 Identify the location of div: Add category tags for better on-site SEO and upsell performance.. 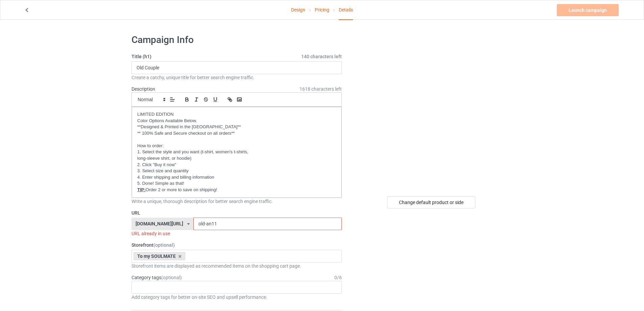
(237, 297).